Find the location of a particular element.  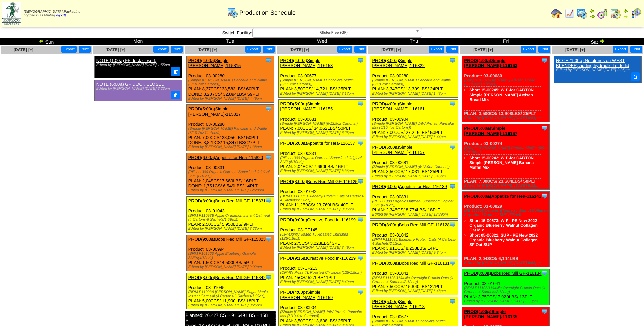

a: PROD(8:00a)Bobs Red Mill GF-115831 is located at coordinates (227, 201).